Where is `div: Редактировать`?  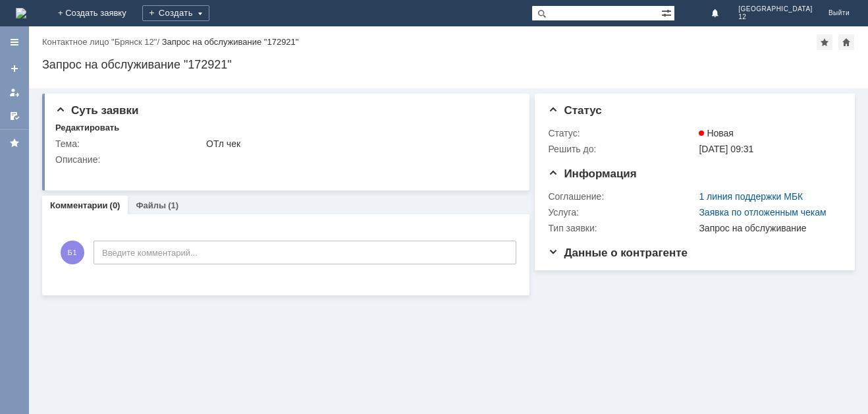 div: Редактировать is located at coordinates (87, 128).